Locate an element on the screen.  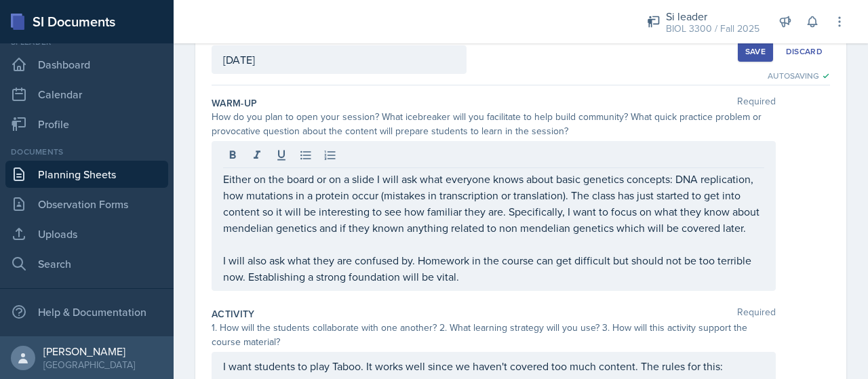
a: Search is located at coordinates (87, 264).